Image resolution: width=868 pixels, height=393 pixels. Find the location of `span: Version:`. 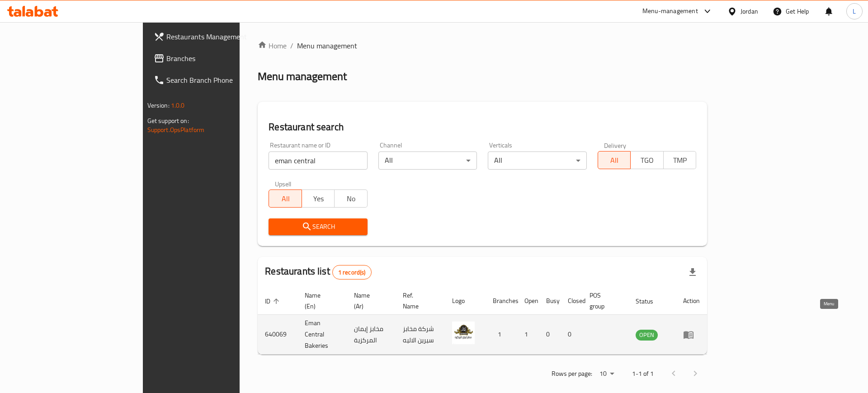

span: Version: is located at coordinates (159, 105).